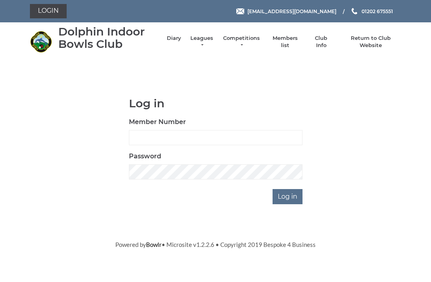 This screenshot has width=431, height=282. Describe the element at coordinates (285, 42) in the screenshot. I see `a: Members list` at that location.